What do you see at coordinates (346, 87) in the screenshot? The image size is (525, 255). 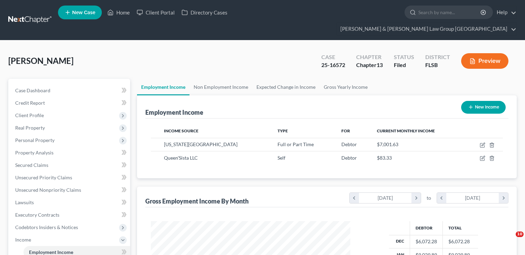 I see `a: Gross Yearly Income` at bounding box center [346, 87].